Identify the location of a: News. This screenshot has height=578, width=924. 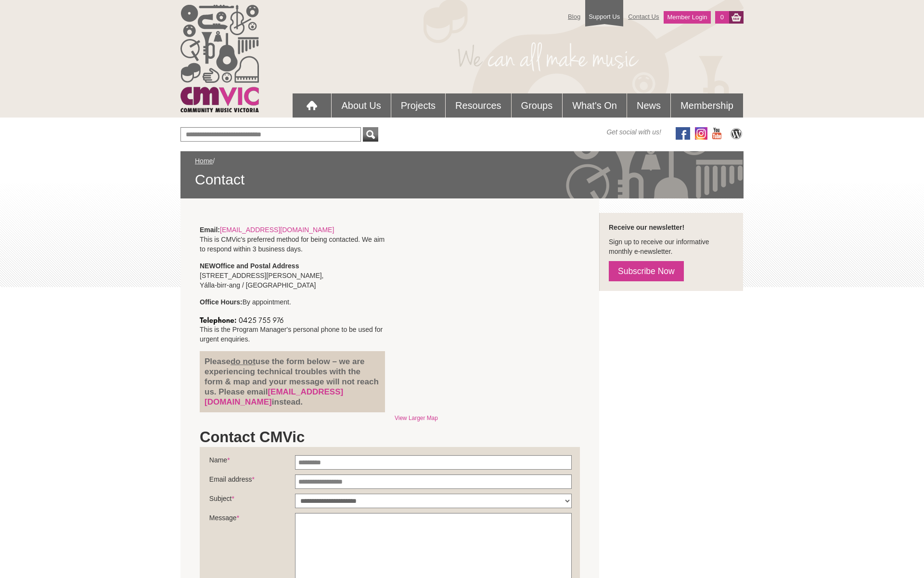
(649, 106).